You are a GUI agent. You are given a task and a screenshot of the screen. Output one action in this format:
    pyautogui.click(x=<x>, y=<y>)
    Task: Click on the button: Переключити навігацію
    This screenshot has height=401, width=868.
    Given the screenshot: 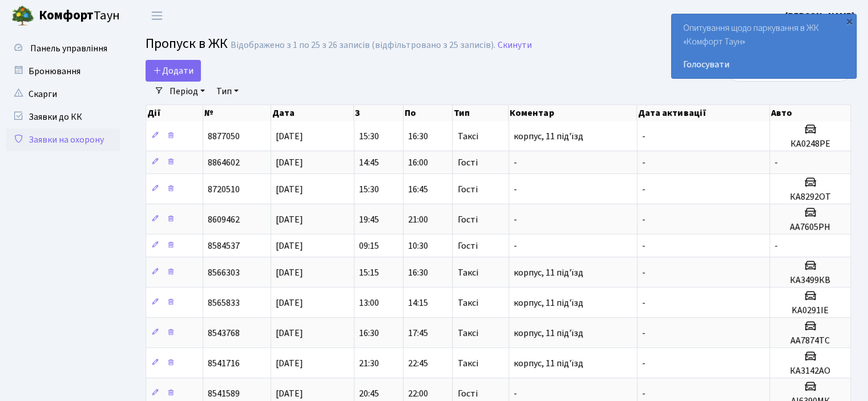 What is the action you would take?
    pyautogui.click(x=157, y=16)
    